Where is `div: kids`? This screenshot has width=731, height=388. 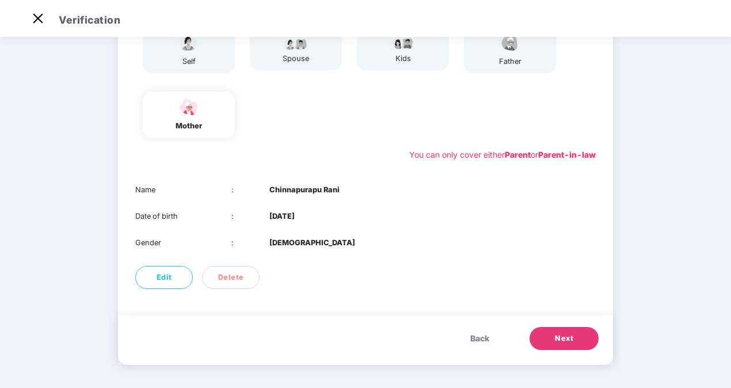 div: kids is located at coordinates (403, 59).